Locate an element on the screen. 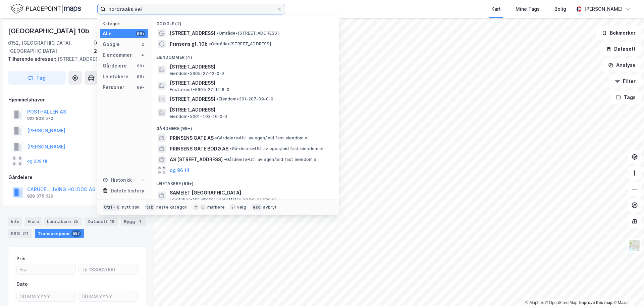 This screenshot has height=306, width=644. input: Til 138062000 is located at coordinates (108, 270).